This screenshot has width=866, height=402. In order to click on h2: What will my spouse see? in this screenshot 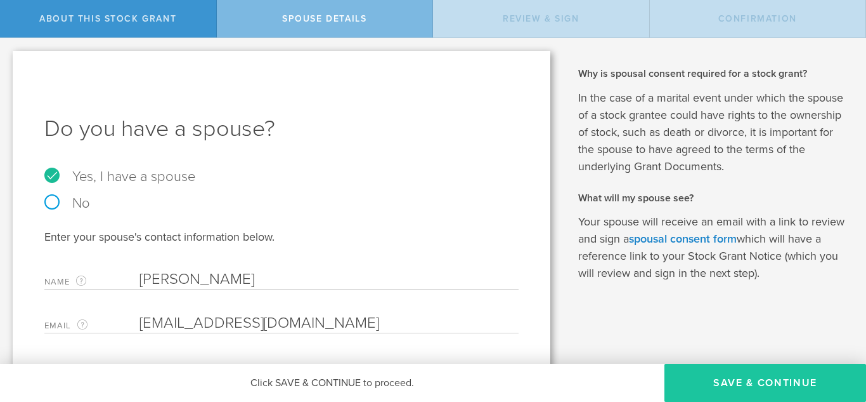, I will do `click(713, 198)`.